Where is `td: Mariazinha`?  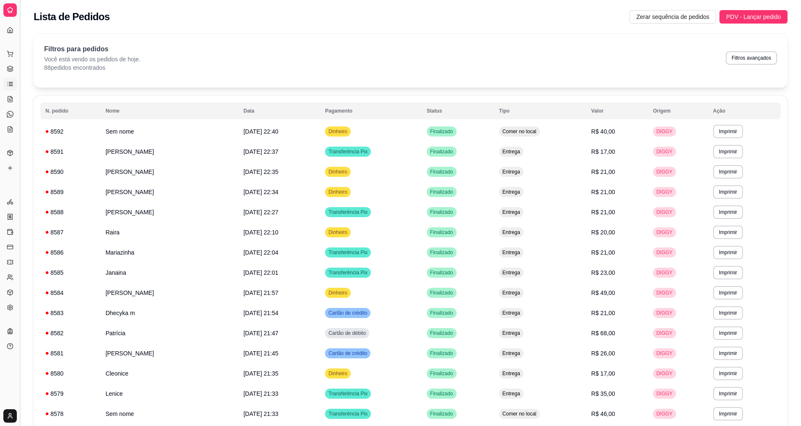 td: Mariazinha is located at coordinates (169, 253).